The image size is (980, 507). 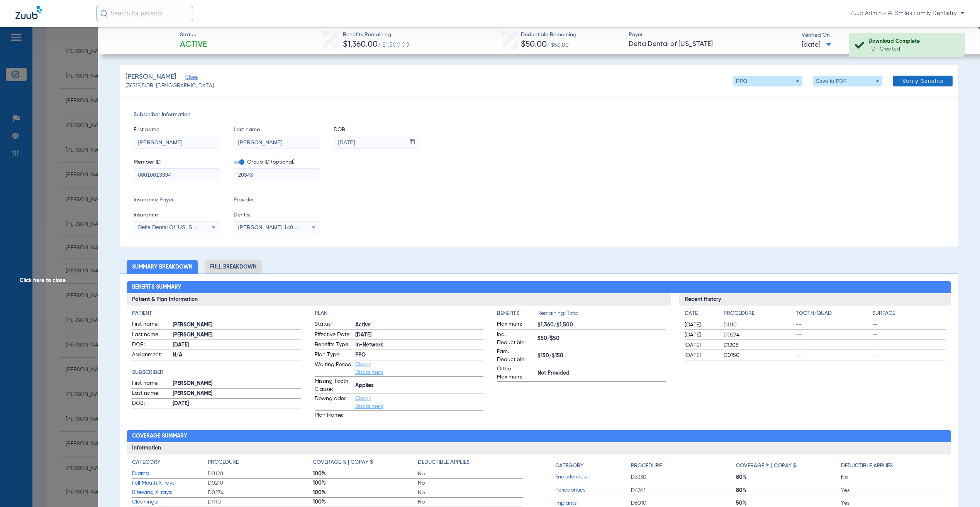 What do you see at coordinates (420, 386) in the screenshot?
I see `span: Applies` at bounding box center [420, 386].